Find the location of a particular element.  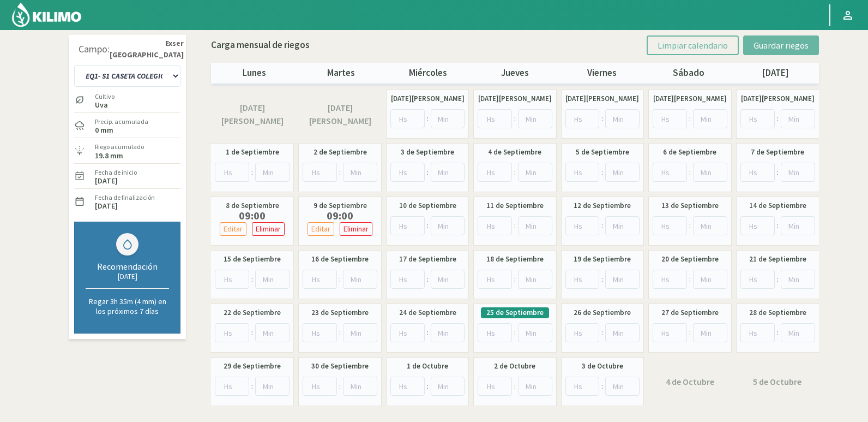

label: 13 de Septiembre is located at coordinates (690, 206).